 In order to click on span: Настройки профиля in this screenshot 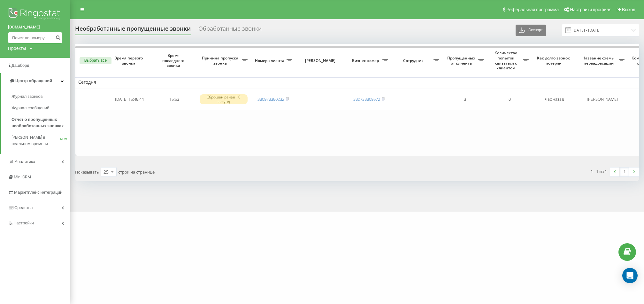, I will do `click(591, 9)`.